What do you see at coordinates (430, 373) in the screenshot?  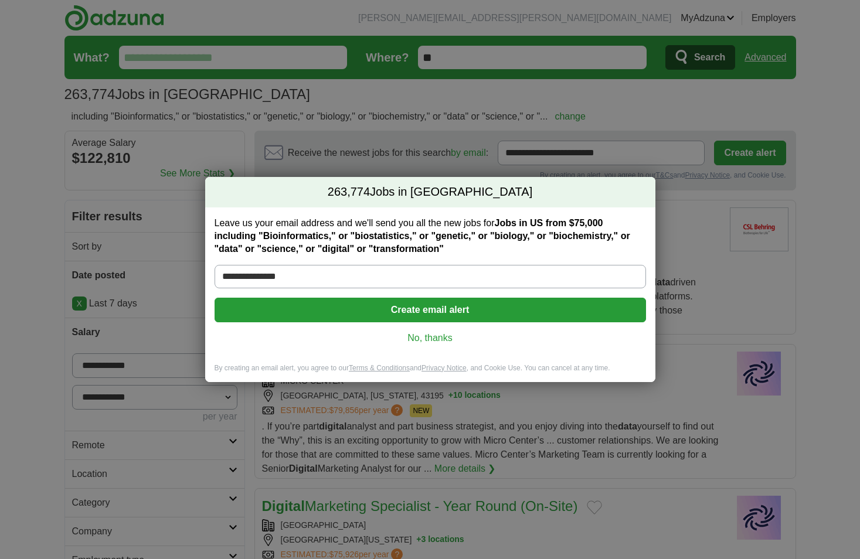 I see `div: By creating an email alert, you agree to our and , and Cookie Use. You can cancel at any time.` at bounding box center [430, 373].